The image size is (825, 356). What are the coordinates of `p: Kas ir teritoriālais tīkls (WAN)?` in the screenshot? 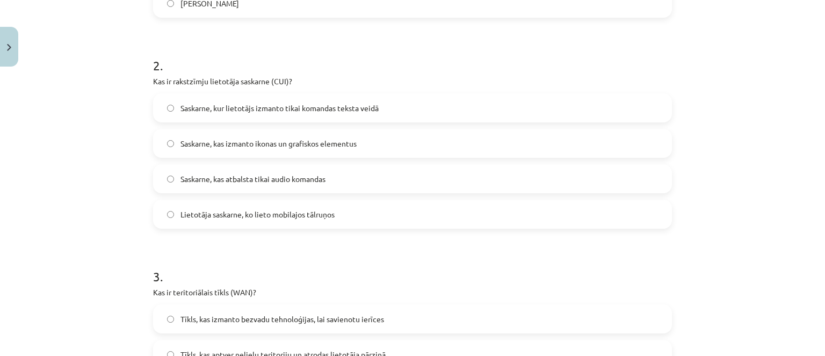 It's located at (412, 292).